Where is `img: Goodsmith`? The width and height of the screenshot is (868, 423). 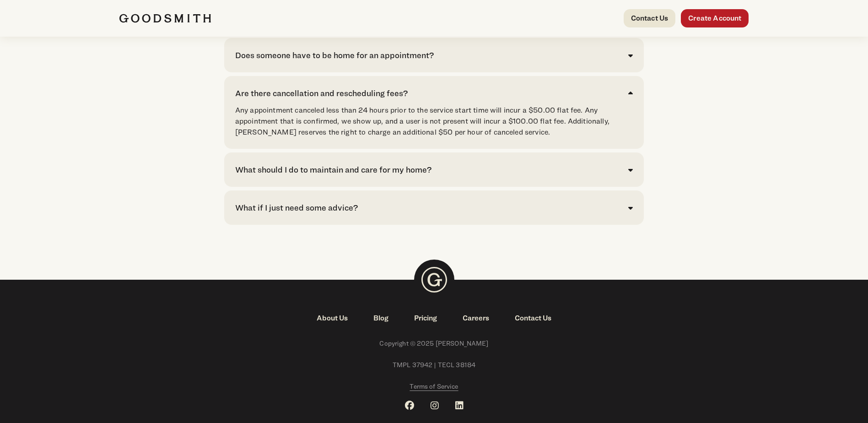
img: Goodsmith is located at coordinates (165, 18).